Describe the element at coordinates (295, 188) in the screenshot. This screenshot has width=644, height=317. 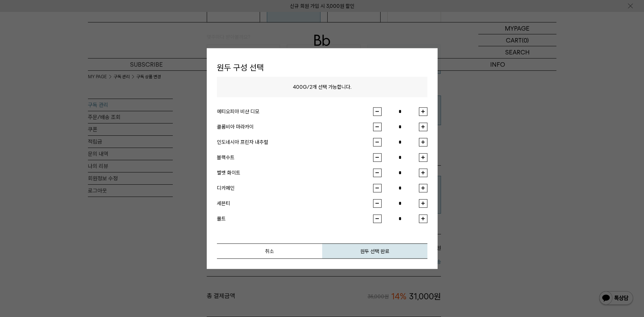
I see `div: 디카페인` at that location.